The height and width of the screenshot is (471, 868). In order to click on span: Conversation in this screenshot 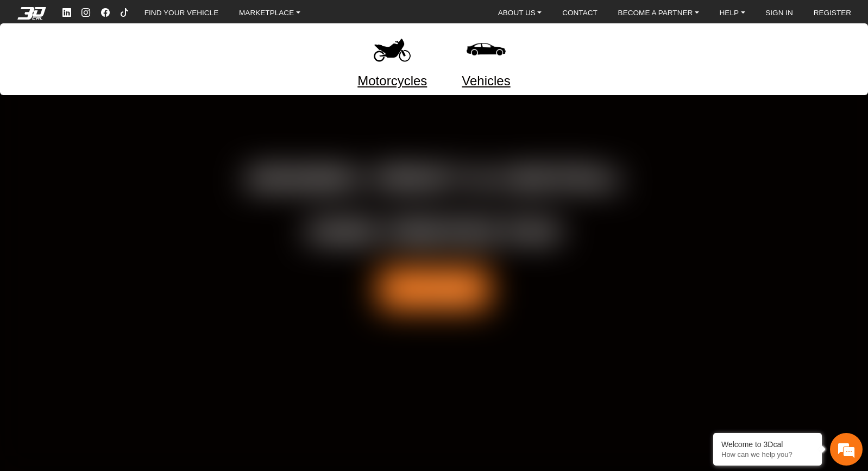, I will do `click(39, 344)`.